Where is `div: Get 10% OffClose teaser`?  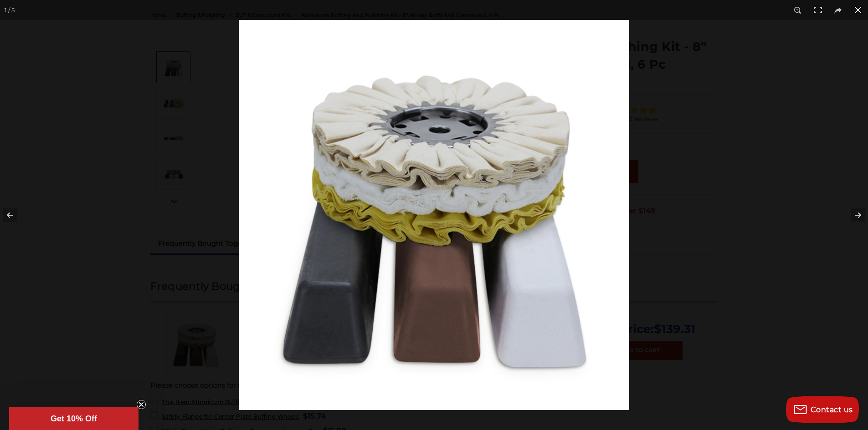 div: Get 10% OffClose teaser is located at coordinates (73, 419).